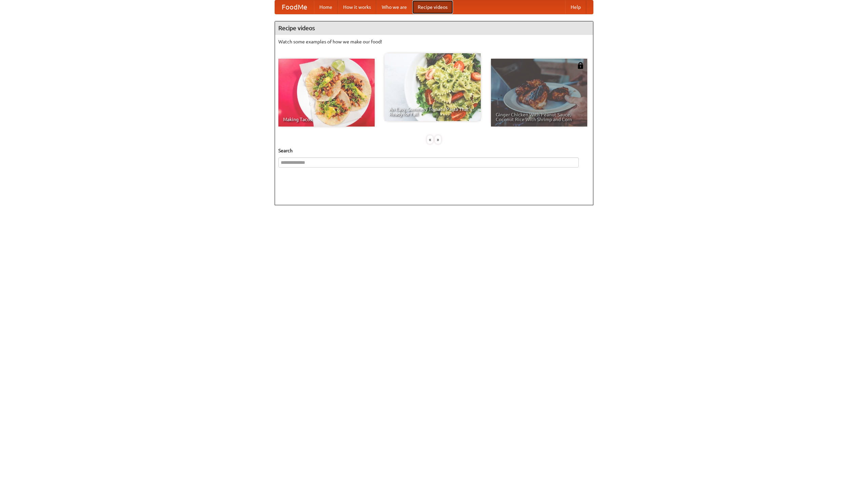 The height and width of the screenshot is (480, 868). I want to click on h4: Recipe videos, so click(434, 29).